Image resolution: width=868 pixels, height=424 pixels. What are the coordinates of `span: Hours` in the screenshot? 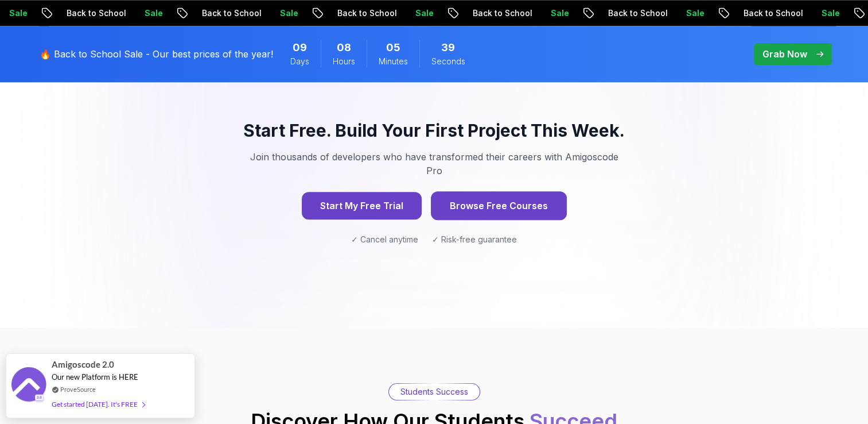 It's located at (343, 61).